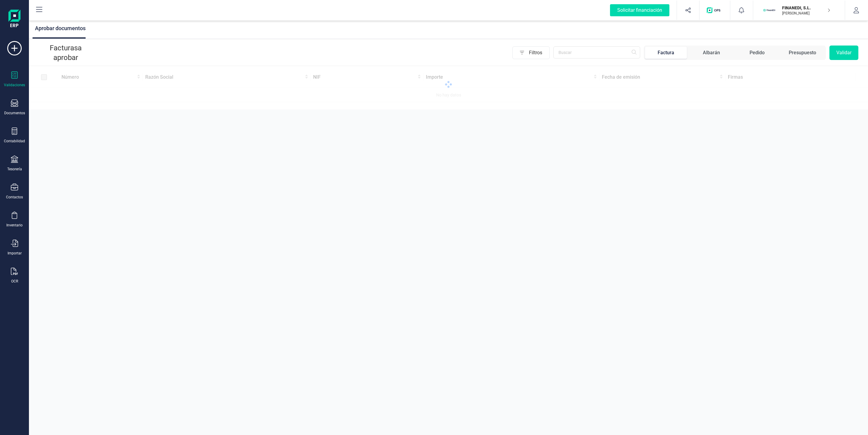 This screenshot has height=435, width=868. I want to click on img: FI, so click(770, 10).